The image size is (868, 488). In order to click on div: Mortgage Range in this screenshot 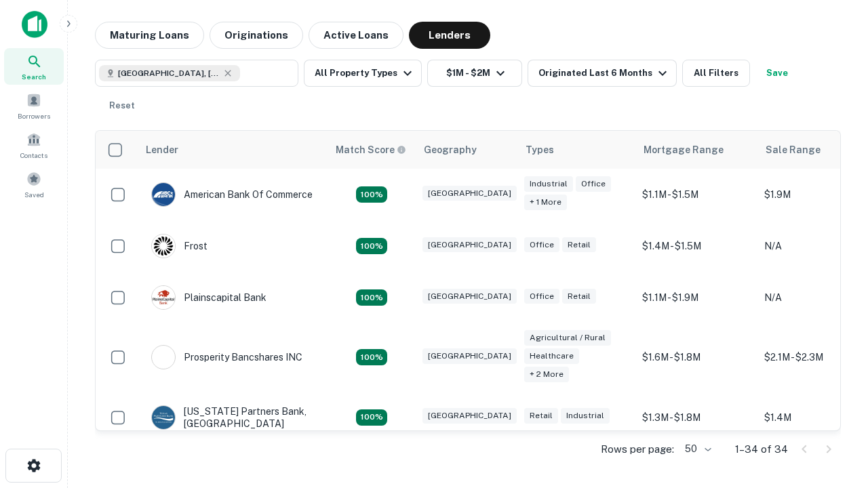, I will do `click(683, 150)`.